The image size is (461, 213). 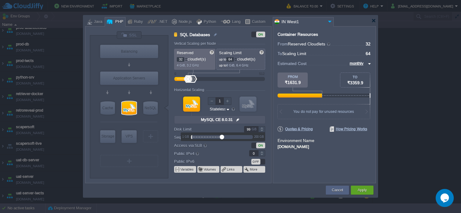 What do you see at coordinates (187, 170) in the screenshot?
I see `button: Variables` at bounding box center [187, 170].